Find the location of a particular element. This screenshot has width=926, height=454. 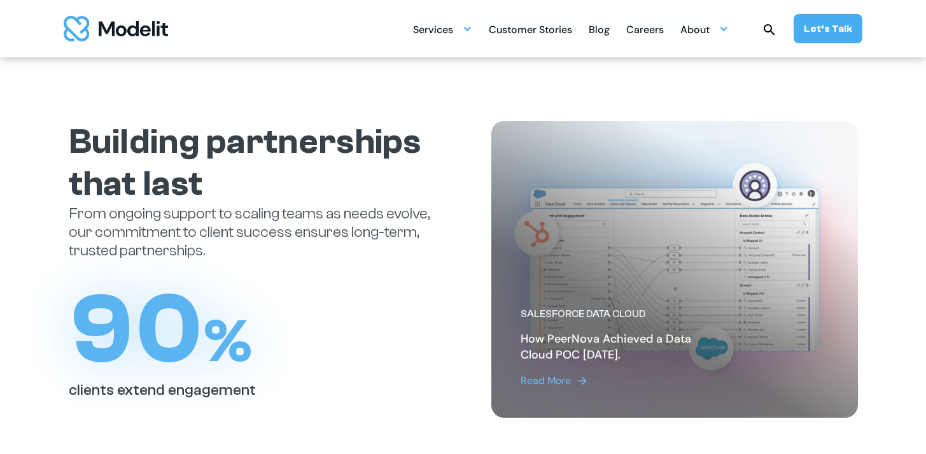

a: Read More is located at coordinates (623, 381).